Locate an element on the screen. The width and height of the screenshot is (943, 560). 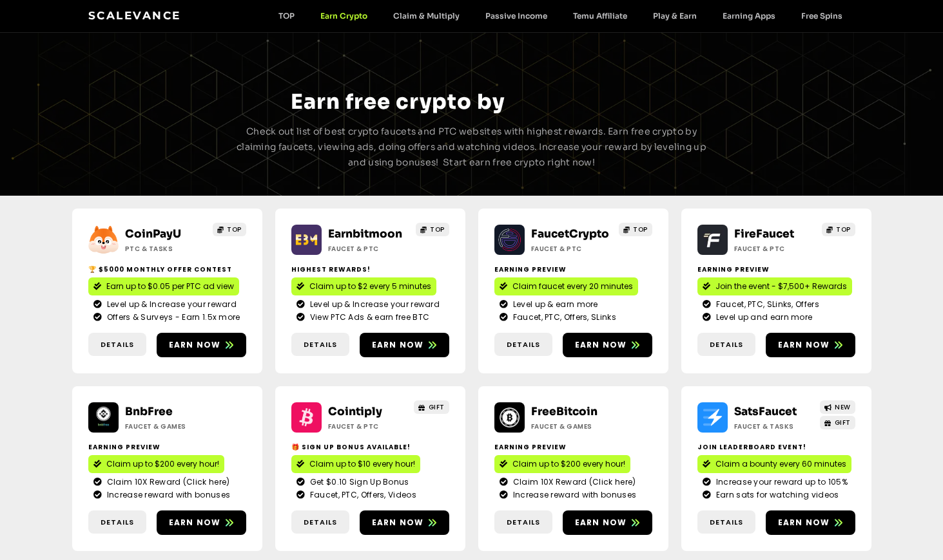
a: Claim & Multiply is located at coordinates (426, 15).